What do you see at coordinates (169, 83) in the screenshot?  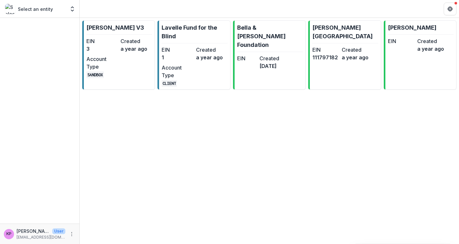 I see `code: CLIENT` at bounding box center [169, 83].